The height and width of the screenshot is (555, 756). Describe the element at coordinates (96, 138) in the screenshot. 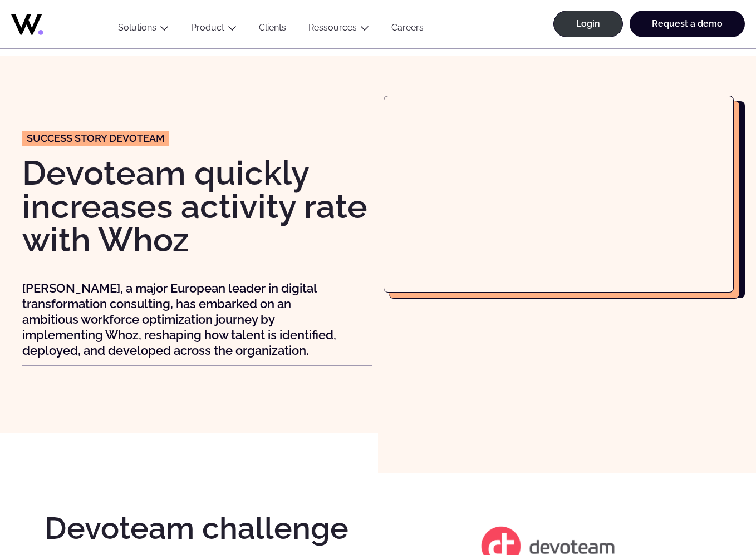

I see `span: Success story Devoteam` at that location.